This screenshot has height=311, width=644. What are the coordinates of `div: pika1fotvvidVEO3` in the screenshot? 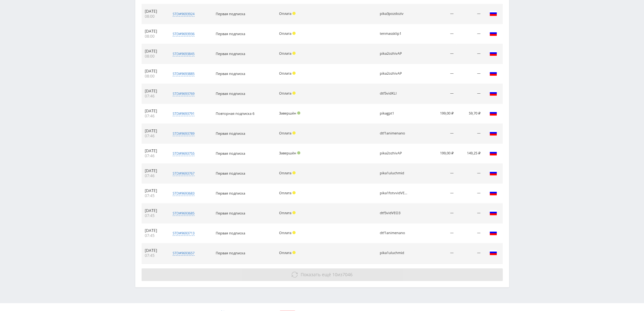 It's located at (394, 193).